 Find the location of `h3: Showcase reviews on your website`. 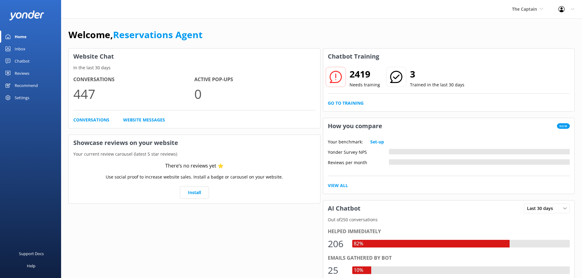

h3: Showcase reviews on your website is located at coordinates (194, 143).